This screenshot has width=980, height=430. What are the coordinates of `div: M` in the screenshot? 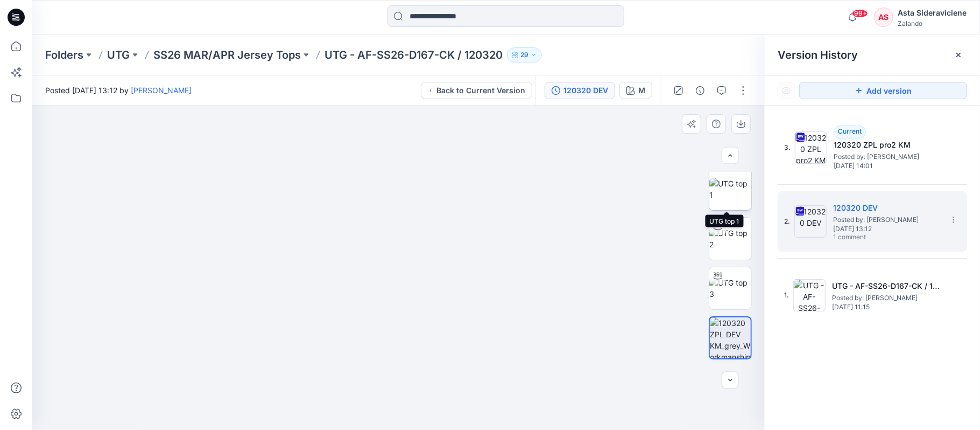 It's located at (642, 91).